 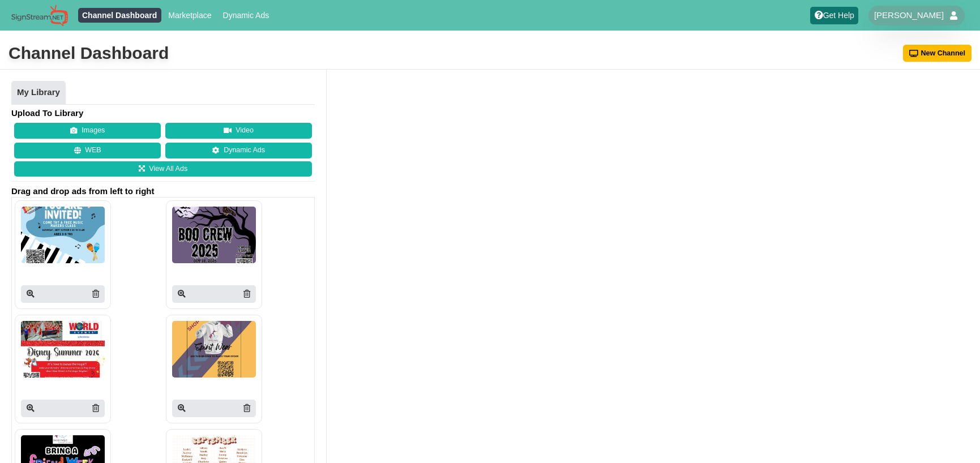 What do you see at coordinates (87, 150) in the screenshot?
I see `button: WEB` at bounding box center [87, 150].